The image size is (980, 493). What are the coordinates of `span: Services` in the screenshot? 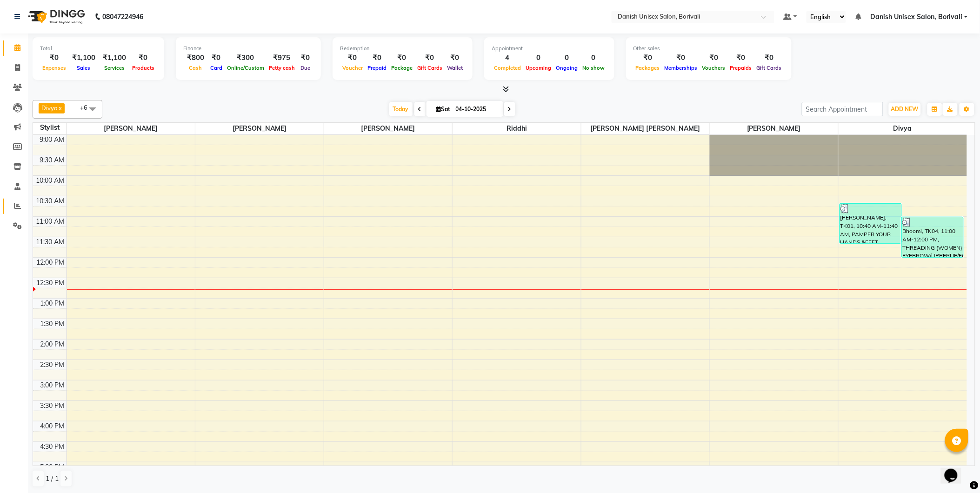 It's located at (115, 68).